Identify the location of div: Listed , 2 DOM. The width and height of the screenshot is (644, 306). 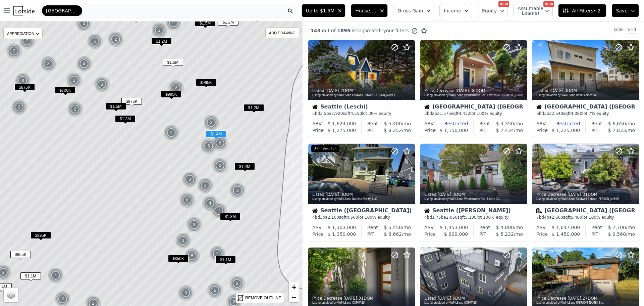
(362, 91).